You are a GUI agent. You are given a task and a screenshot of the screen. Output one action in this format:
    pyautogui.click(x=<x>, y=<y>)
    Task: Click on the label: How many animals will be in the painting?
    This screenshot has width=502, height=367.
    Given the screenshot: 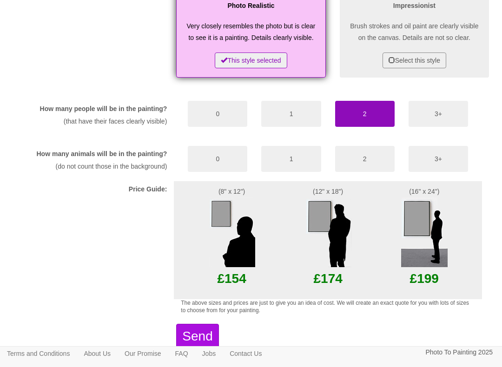 What is the action you would take?
    pyautogui.click(x=102, y=154)
    